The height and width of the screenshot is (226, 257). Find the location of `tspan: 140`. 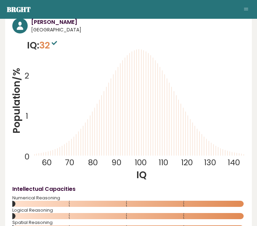

tspan: 140 is located at coordinates (234, 163).